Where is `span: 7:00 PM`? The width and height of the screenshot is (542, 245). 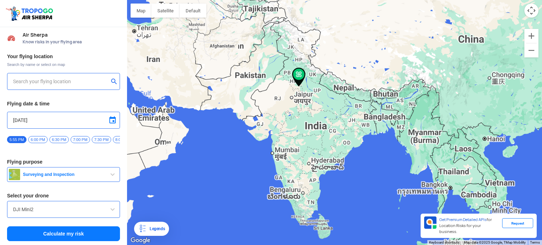
span: 7:00 PM is located at coordinates (80, 140).